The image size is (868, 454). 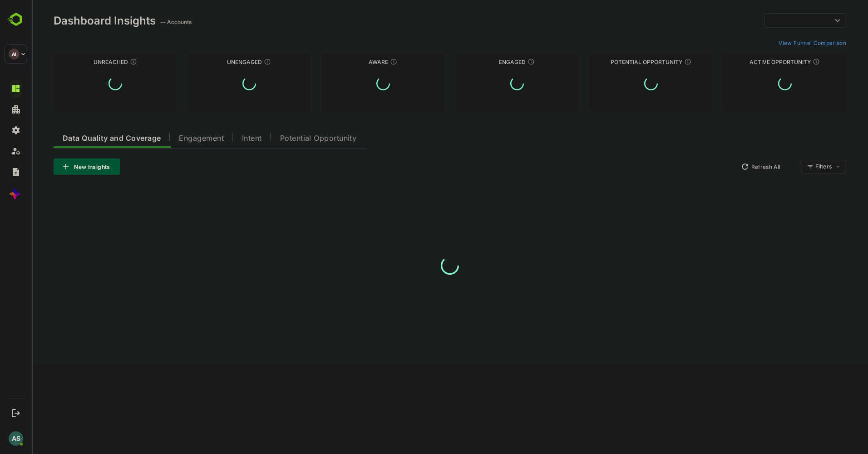 I want to click on span: Data Quality and Coverage, so click(x=80, y=138).